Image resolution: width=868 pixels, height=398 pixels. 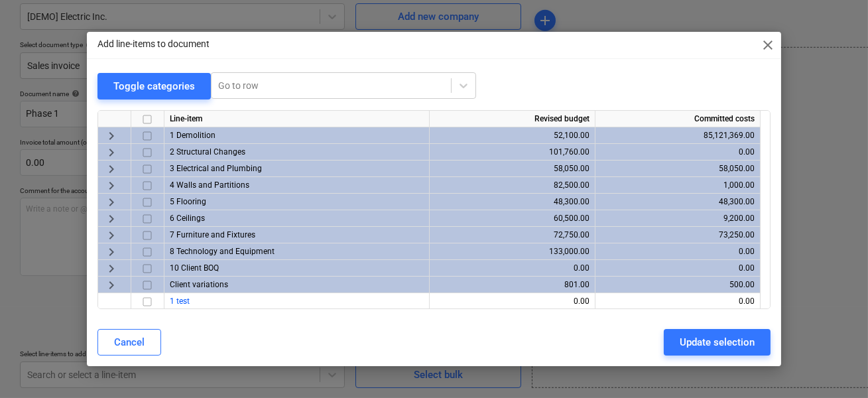 I want to click on div: 1,000.00, so click(x=678, y=185).